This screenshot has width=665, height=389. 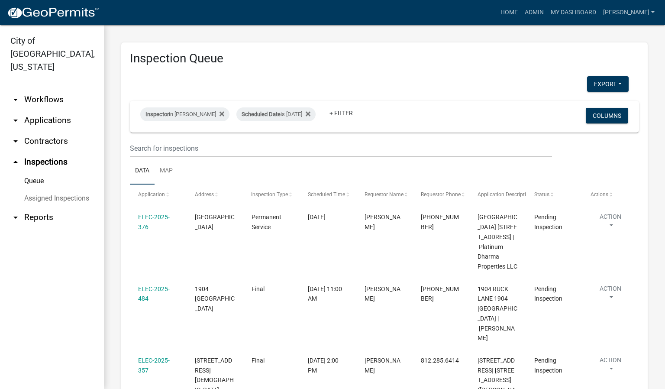 What do you see at coordinates (504, 194) in the screenshot?
I see `span: Application Description` at bounding box center [504, 194].